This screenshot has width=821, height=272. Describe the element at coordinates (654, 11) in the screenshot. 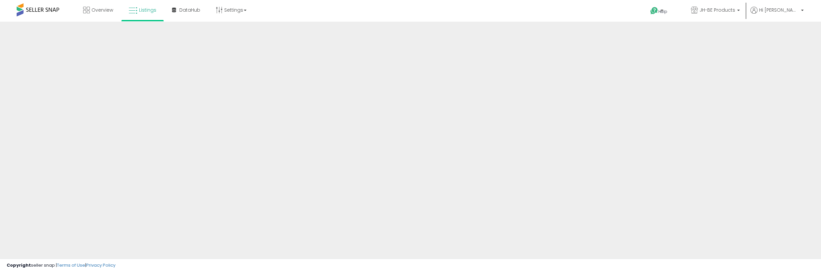

I see `i: Get Help` at that location.